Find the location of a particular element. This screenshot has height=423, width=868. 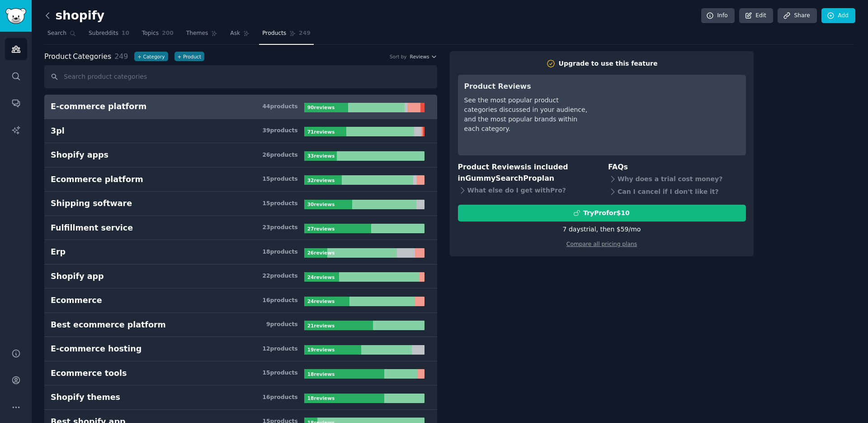

a: Products249 is located at coordinates (286, 35).